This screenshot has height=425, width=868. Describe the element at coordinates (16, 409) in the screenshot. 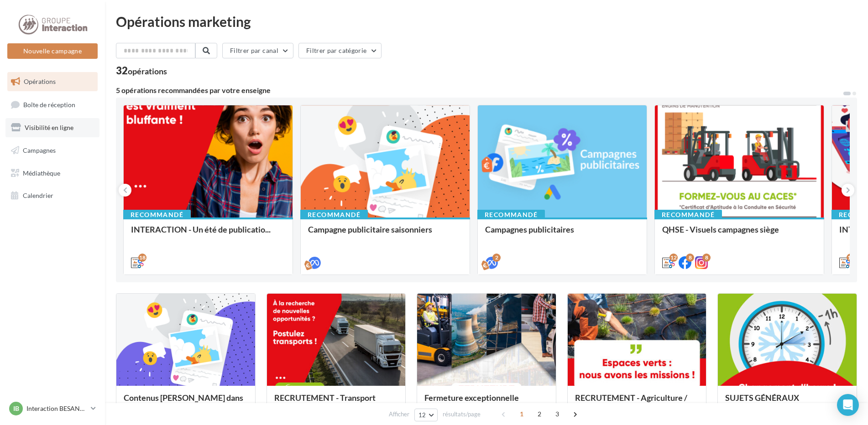

I see `span: IB` at that location.